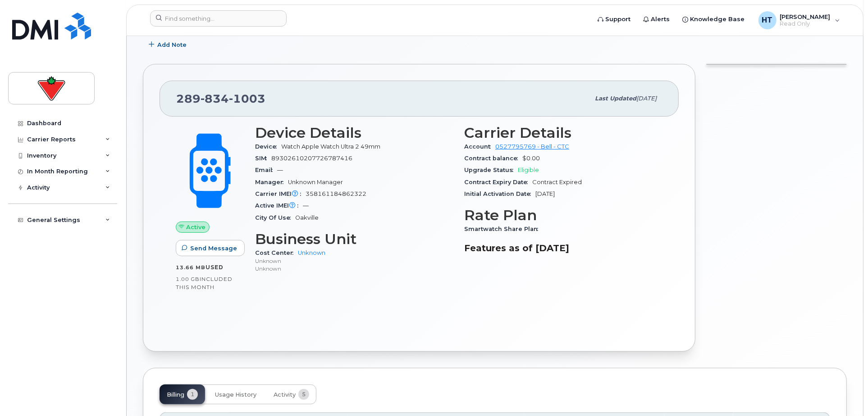  I want to click on span: Contract Expiry Date, so click(498, 182).